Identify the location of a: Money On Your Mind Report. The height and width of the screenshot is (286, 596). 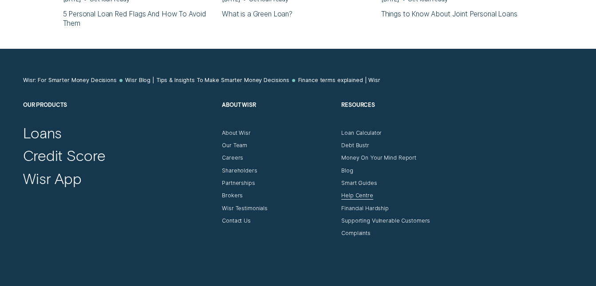
(379, 158).